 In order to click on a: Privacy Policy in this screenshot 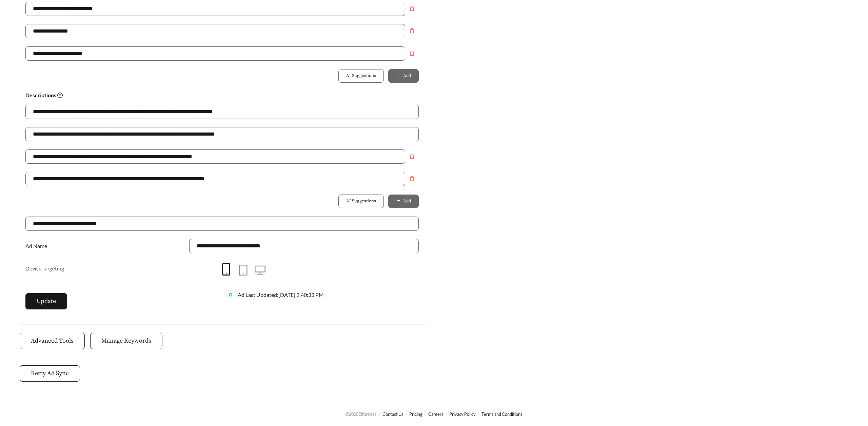, I will do `click(462, 415)`.